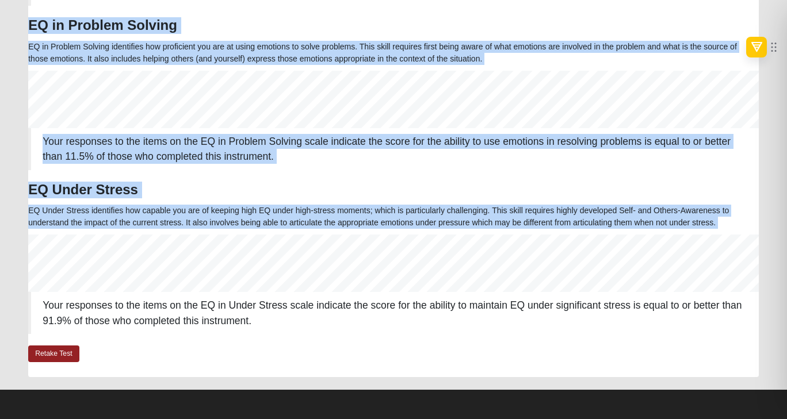  Describe the element at coordinates (394, 53) in the screenshot. I see `p: EQ in Problem Solving identifies how proficient you are at using emotions to solve problems. This...` at that location.